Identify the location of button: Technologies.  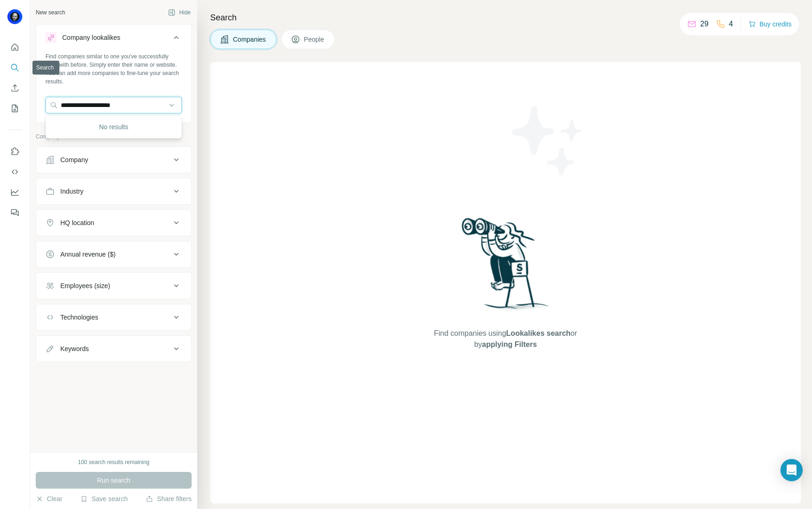
(113, 317).